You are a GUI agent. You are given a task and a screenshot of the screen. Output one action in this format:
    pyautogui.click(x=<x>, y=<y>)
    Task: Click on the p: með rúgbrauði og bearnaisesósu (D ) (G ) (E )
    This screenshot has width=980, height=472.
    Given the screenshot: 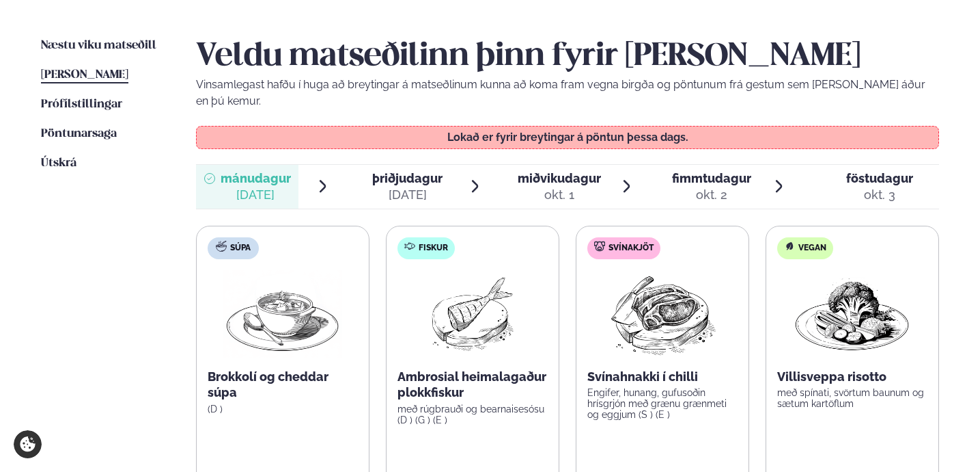 What is the action you would take?
    pyautogui.click(x=472, y=414)
    